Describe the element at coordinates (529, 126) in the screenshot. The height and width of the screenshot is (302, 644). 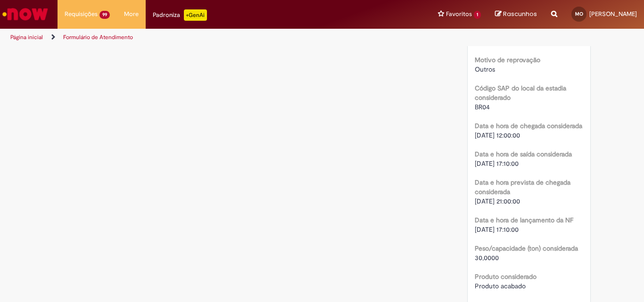
I see `b: Data e hora de chegada considerada` at that location.